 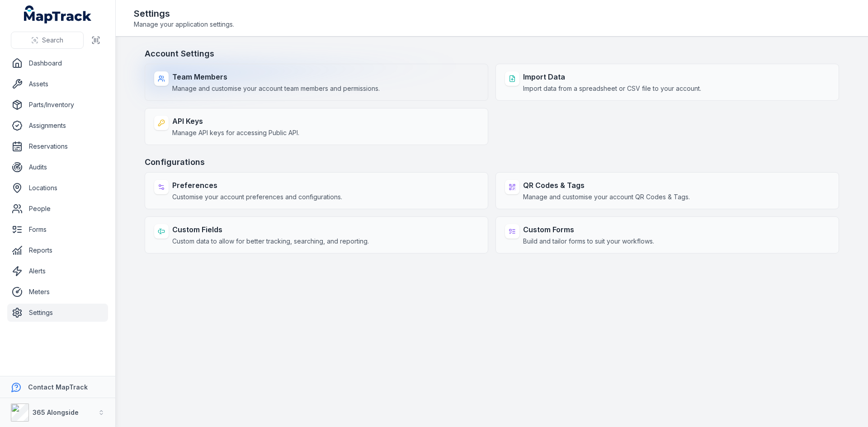 I want to click on span: Search, so click(x=52, y=40).